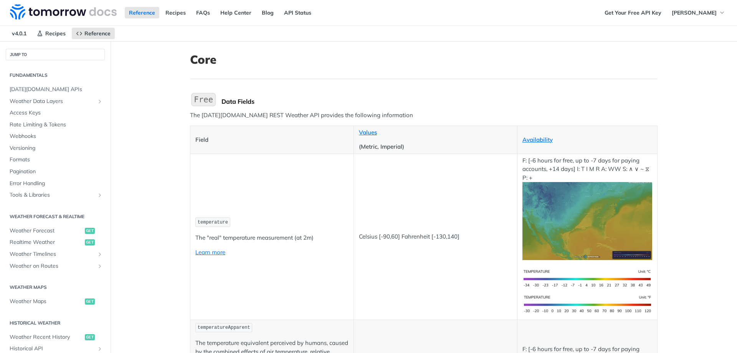 This screenshot has width=737, height=353. I want to click on button: Show subpages for Tools & Libraries, so click(100, 195).